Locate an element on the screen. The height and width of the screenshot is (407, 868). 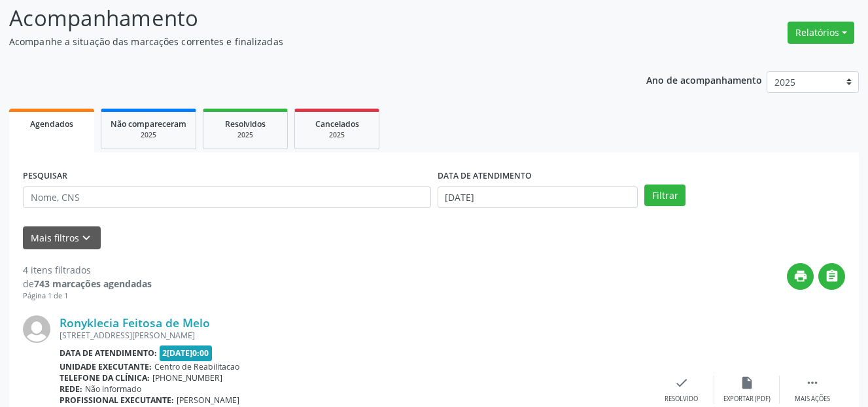
i: insert_drive_file is located at coordinates (747, 382).